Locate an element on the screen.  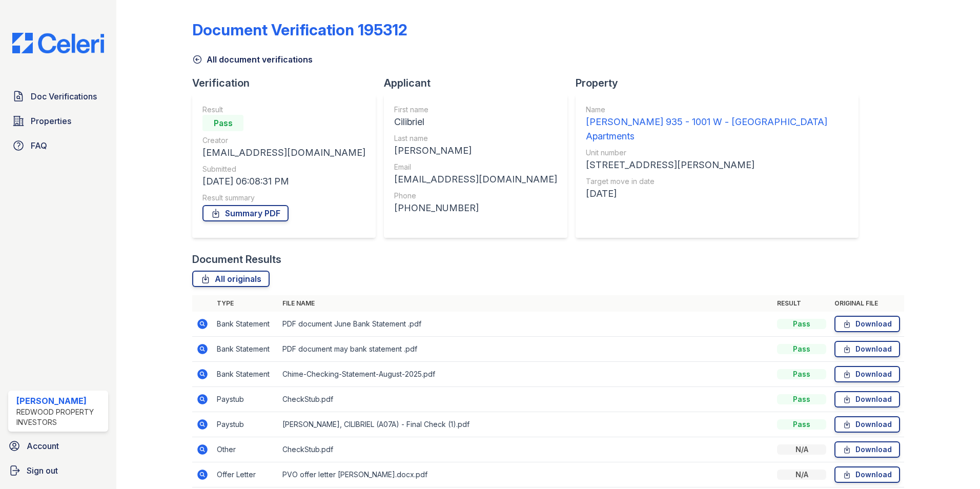
th: Type is located at coordinates (246, 303).